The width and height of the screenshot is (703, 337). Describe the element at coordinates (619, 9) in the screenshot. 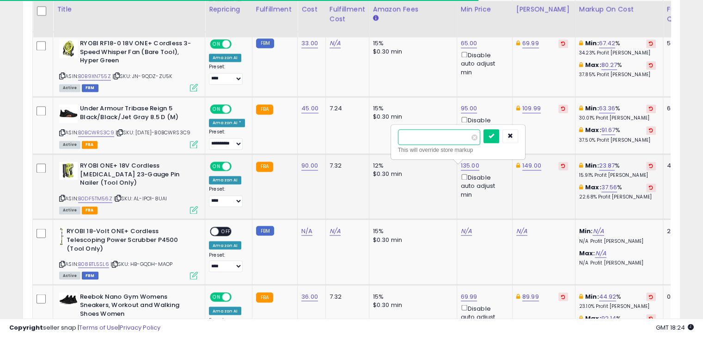

I see `div: Markup on Cost` at that location.